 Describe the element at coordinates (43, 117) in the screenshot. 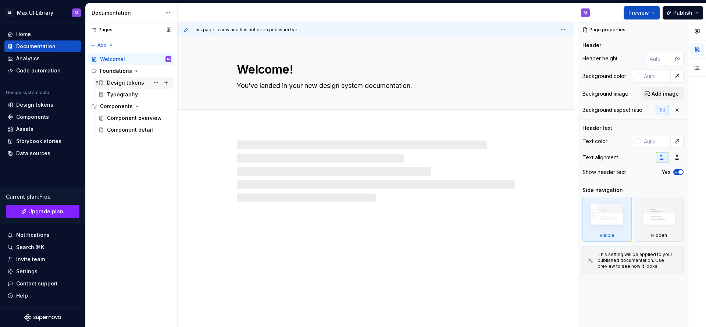

I see `a: Components` at that location.